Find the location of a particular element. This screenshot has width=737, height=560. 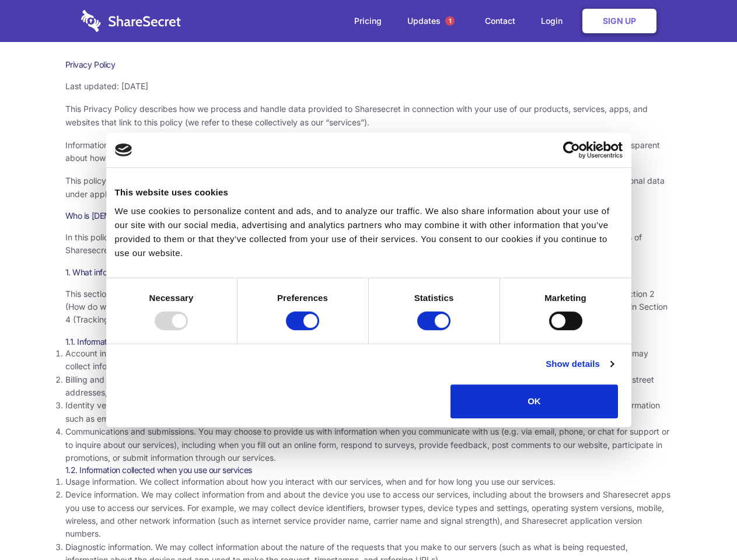

div: We use cookies to personalize content and ads, and to analyze our traffic. We also share informat... is located at coordinates (369, 232).